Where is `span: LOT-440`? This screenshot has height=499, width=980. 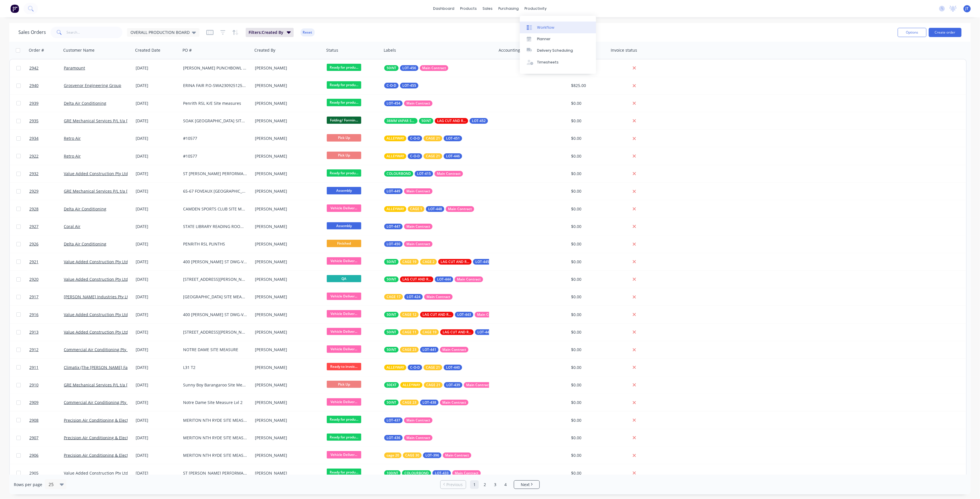 span: LOT-440 is located at coordinates (453, 368).